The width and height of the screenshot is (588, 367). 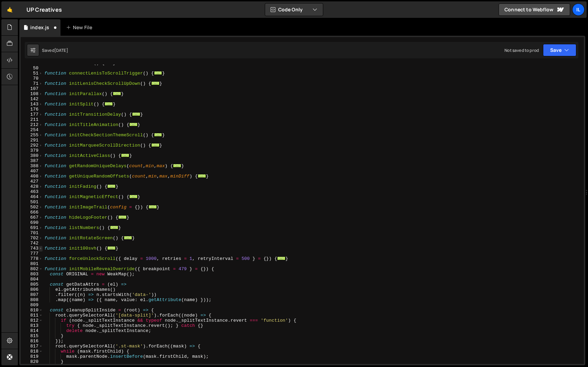 I want to click on div: 211, so click(x=31, y=120).